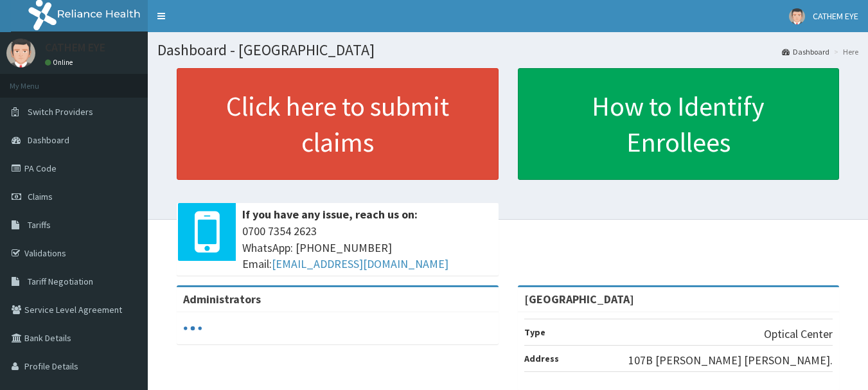 This screenshot has width=868, height=390. What do you see at coordinates (75, 48) in the screenshot?
I see `p: CATHEM EYE` at bounding box center [75, 48].